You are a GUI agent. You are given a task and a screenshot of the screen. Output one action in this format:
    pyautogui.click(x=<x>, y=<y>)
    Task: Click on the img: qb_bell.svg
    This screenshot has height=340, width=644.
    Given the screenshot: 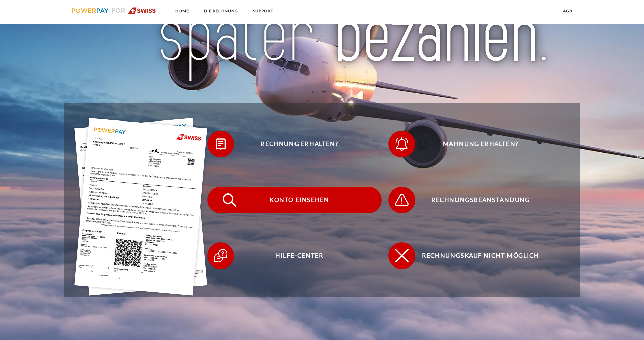 What is the action you would take?
    pyautogui.click(x=402, y=144)
    